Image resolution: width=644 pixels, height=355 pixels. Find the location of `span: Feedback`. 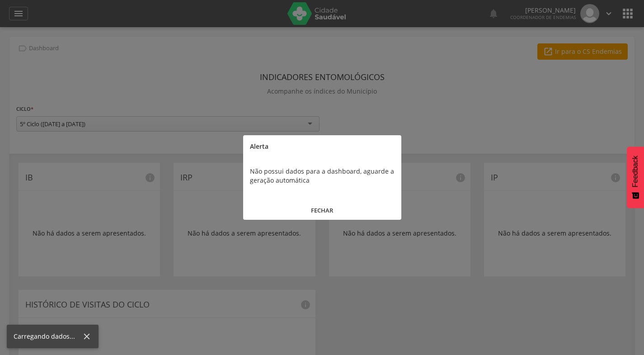

span: Feedback is located at coordinates (636, 172).